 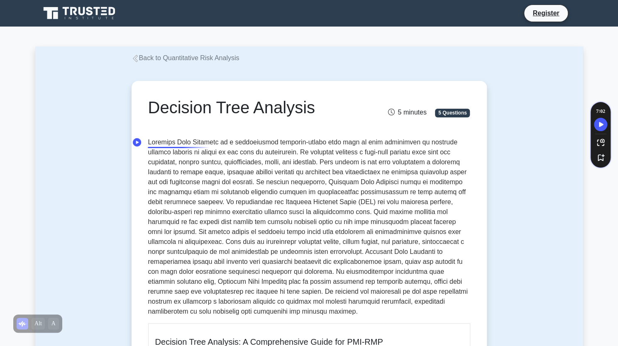 I want to click on a: Back to Quantitative Risk Analysis, so click(x=186, y=58).